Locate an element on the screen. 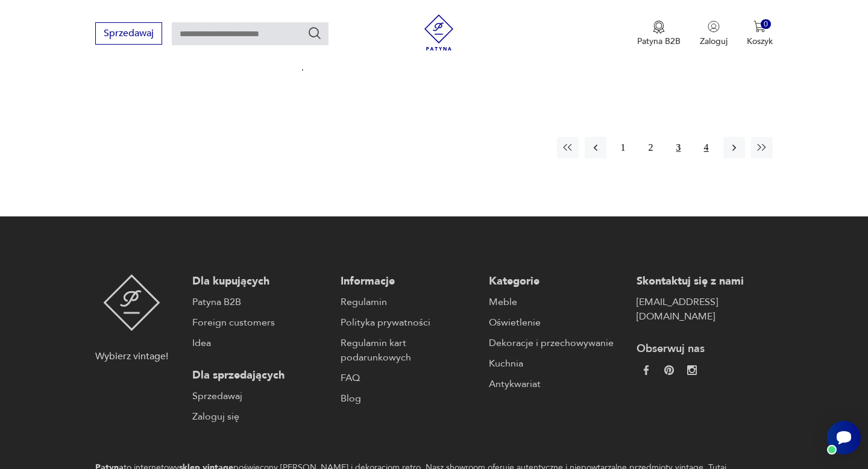  a: Blog is located at coordinates (408, 398).